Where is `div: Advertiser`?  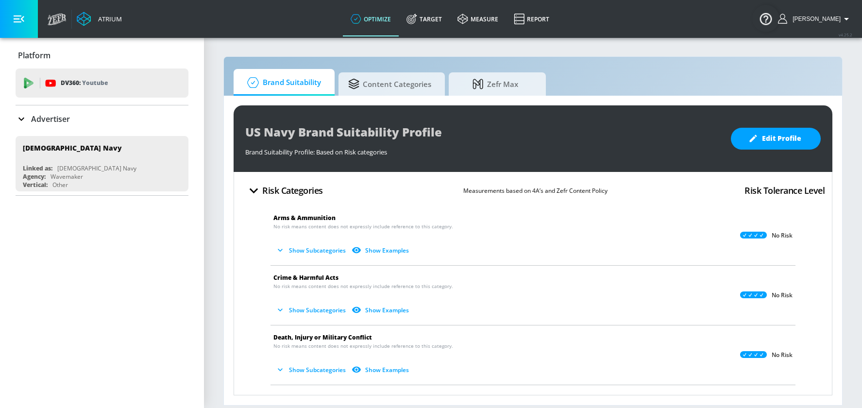
div: Advertiser is located at coordinates (102, 119).